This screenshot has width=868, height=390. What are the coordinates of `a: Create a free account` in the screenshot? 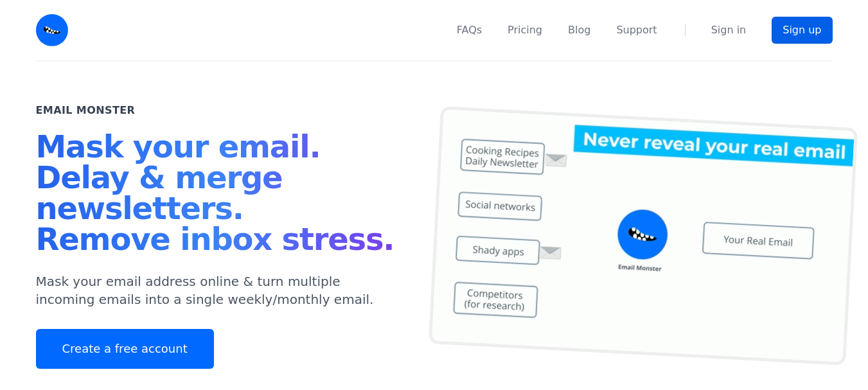 It's located at (125, 349).